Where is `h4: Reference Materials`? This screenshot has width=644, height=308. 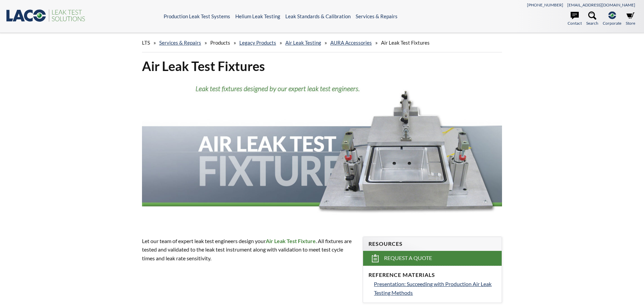
h4: Reference Materials is located at coordinates (433, 274).